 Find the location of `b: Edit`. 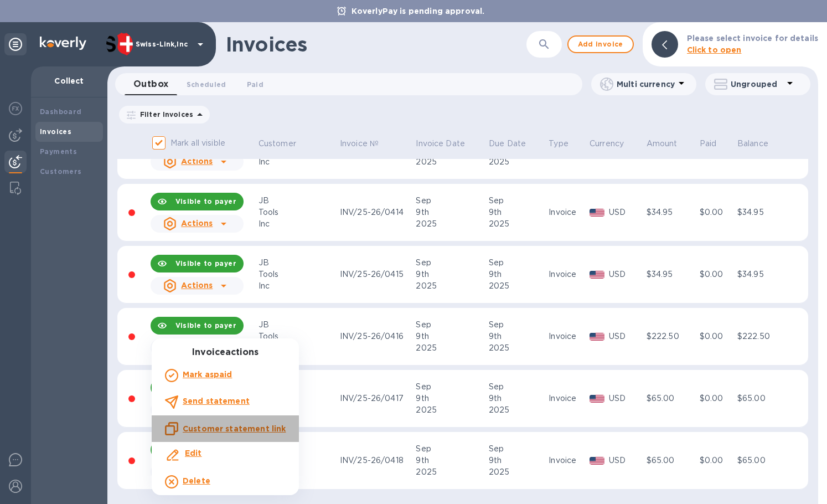

b: Edit is located at coordinates (193, 453).